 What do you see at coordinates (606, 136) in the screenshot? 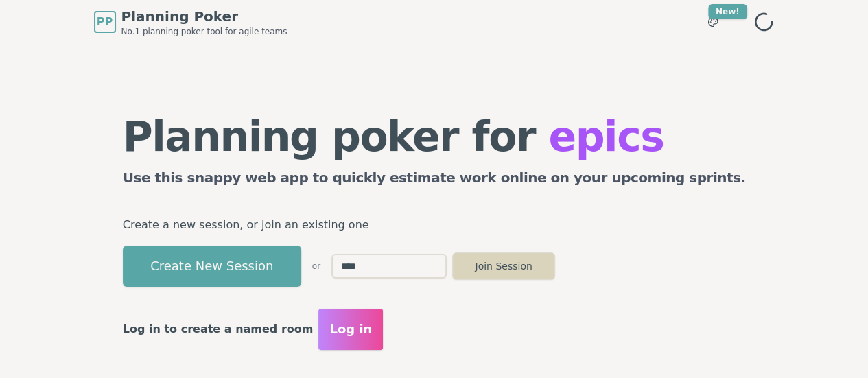
I see `span: epics` at bounding box center [606, 136].